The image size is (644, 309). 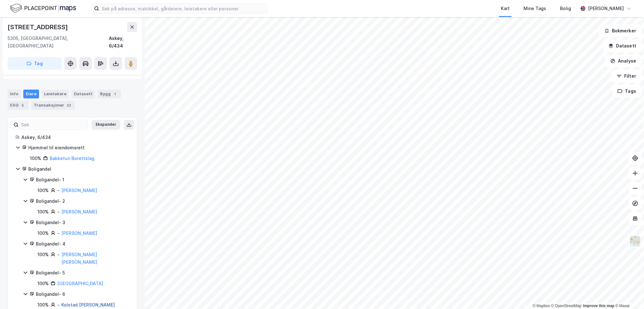 What do you see at coordinates (541, 306) in the screenshot?
I see `a: Mapbox` at bounding box center [541, 306].